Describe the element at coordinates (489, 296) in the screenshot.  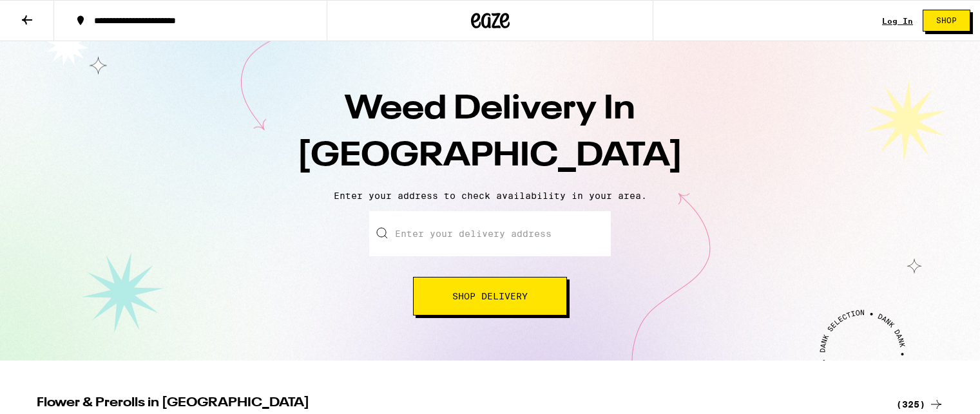
I see `span: Shop Delivery` at that location.